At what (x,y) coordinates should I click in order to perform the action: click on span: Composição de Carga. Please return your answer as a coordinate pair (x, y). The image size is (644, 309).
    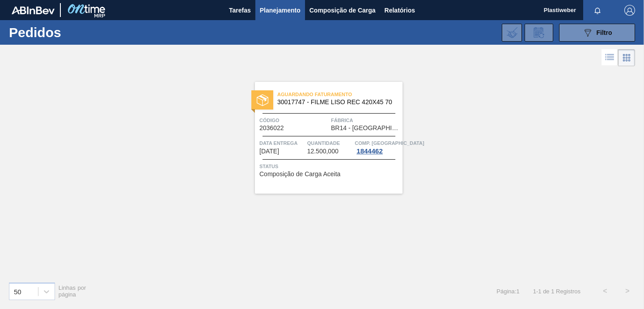
    Looking at the image, I should click on (343, 10).